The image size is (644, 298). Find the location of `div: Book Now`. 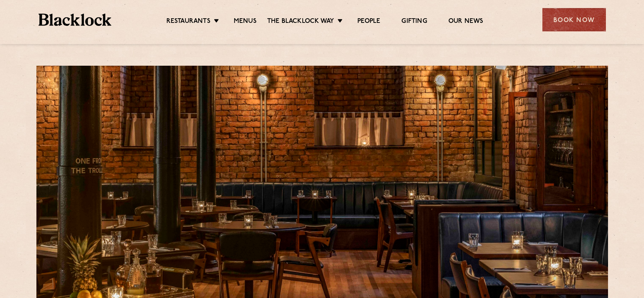

div: Book Now is located at coordinates (574, 20).